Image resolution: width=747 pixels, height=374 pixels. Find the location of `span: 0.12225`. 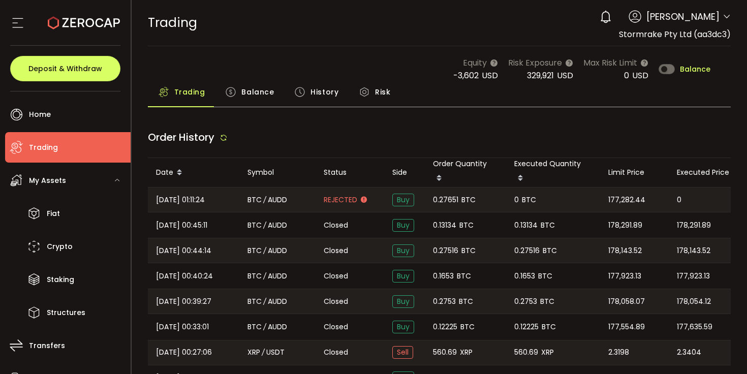

span: 0.12225 is located at coordinates (527, 327).